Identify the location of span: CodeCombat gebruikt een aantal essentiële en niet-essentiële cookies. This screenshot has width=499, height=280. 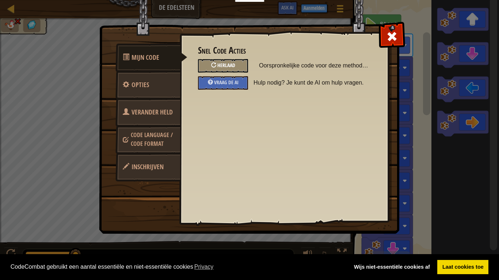
(177, 267).